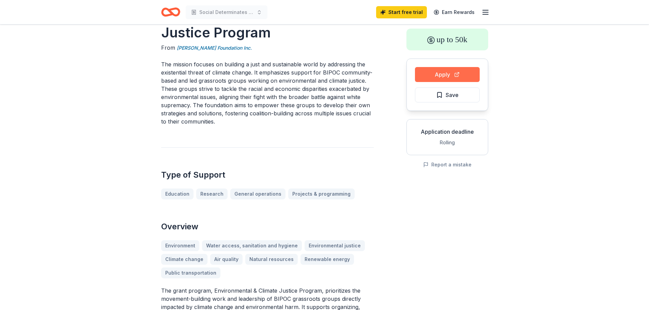 The image size is (649, 310). Describe the element at coordinates (258, 194) in the screenshot. I see `a: General operations` at that location.